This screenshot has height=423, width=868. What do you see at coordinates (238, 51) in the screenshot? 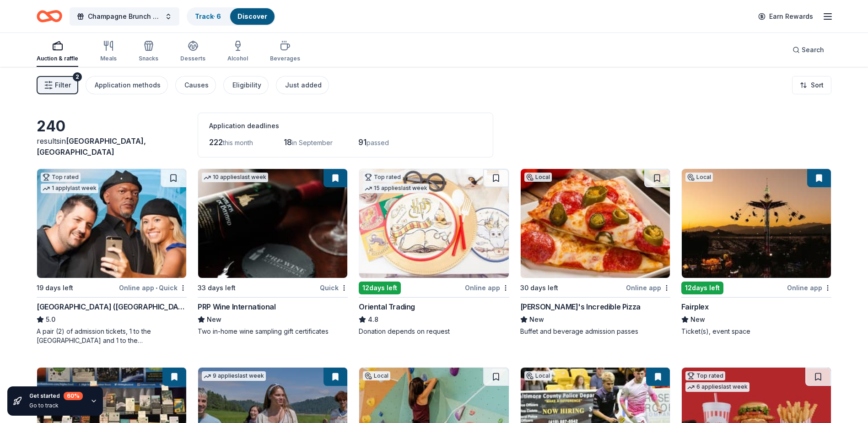
I see `button: Alcohol` at bounding box center [238, 51].